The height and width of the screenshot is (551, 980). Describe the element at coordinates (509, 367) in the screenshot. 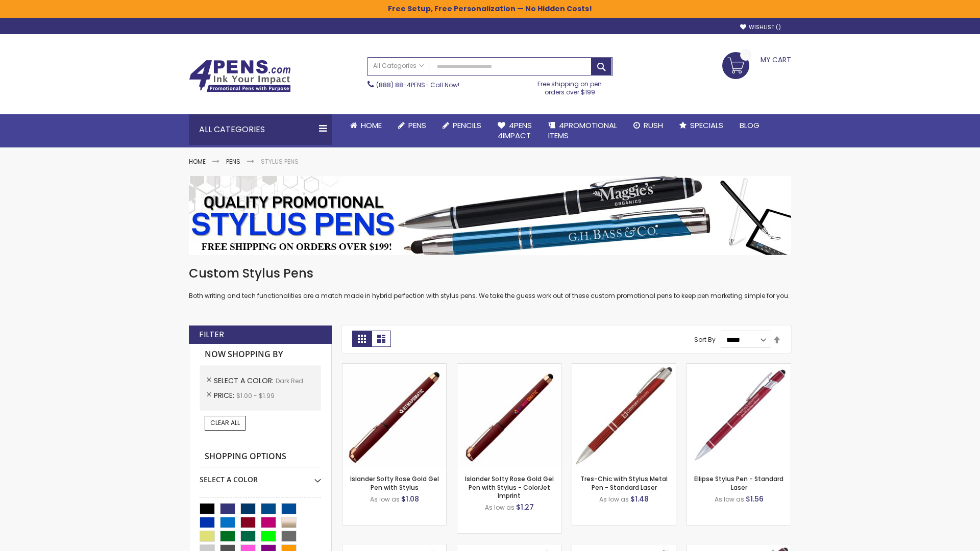

I see `a: Islander Softy Rose Gold Gel Pen with Stylus - ColorJet Imprint-Dark Red` at that location.